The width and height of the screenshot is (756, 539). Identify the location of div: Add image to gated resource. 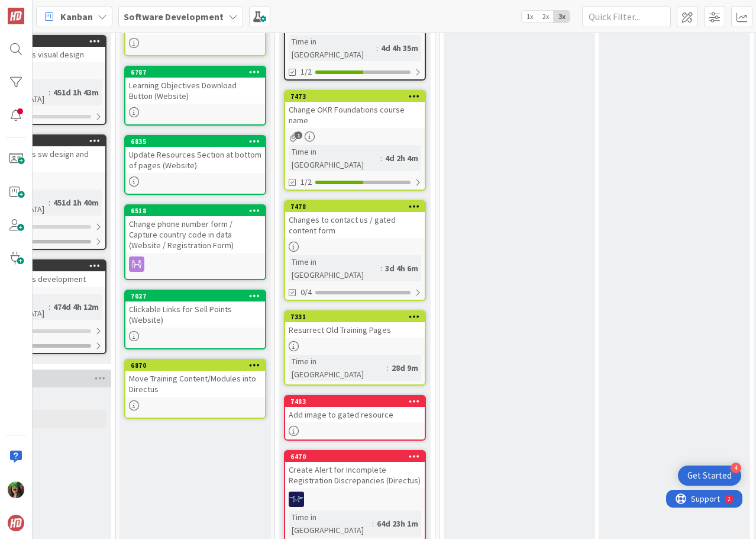
(355, 415).